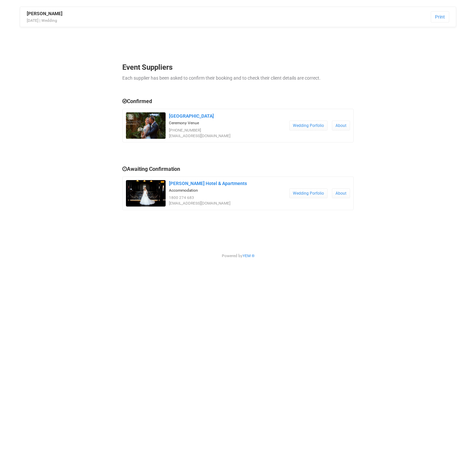  Describe the element at coordinates (248, 256) in the screenshot. I see `a: YEM ®` at that location.